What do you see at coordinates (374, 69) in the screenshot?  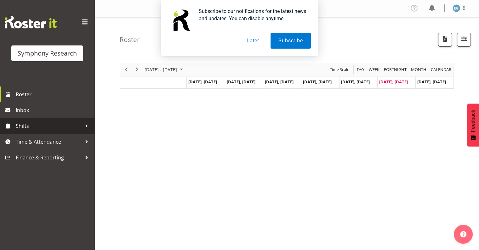 I see `button: Timeline Week` at bounding box center [374, 69].